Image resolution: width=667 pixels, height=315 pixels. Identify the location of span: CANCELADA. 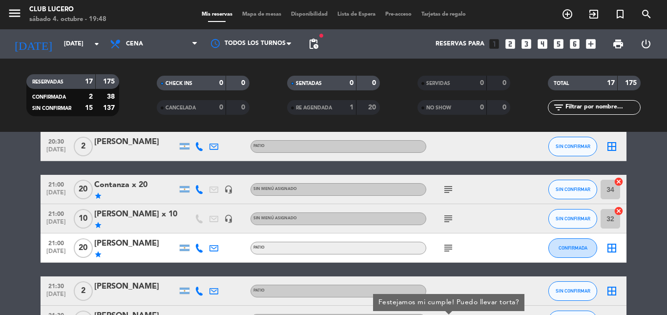
(181, 108).